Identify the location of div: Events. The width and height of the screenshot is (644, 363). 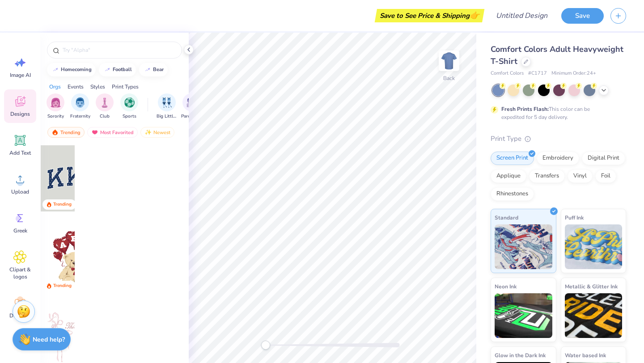
(76, 87).